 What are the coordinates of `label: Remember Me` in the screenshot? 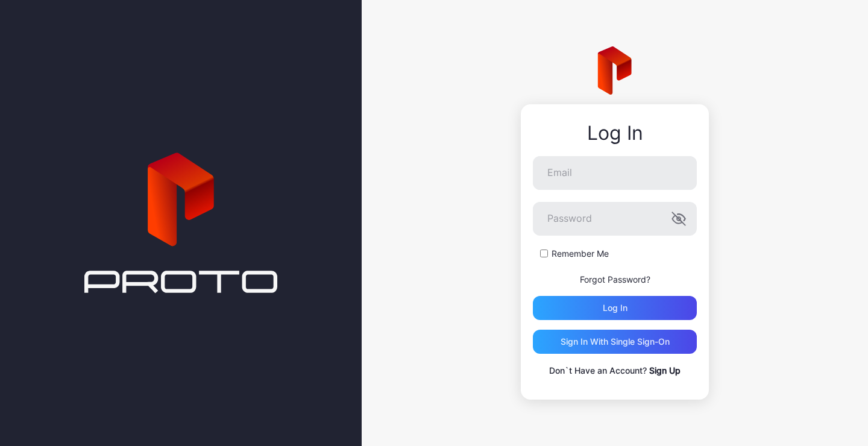 It's located at (580, 253).